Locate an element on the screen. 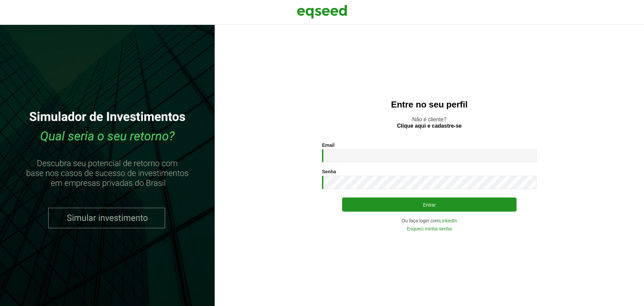 The height and width of the screenshot is (306, 644). a: LinkedIn is located at coordinates (448, 220).